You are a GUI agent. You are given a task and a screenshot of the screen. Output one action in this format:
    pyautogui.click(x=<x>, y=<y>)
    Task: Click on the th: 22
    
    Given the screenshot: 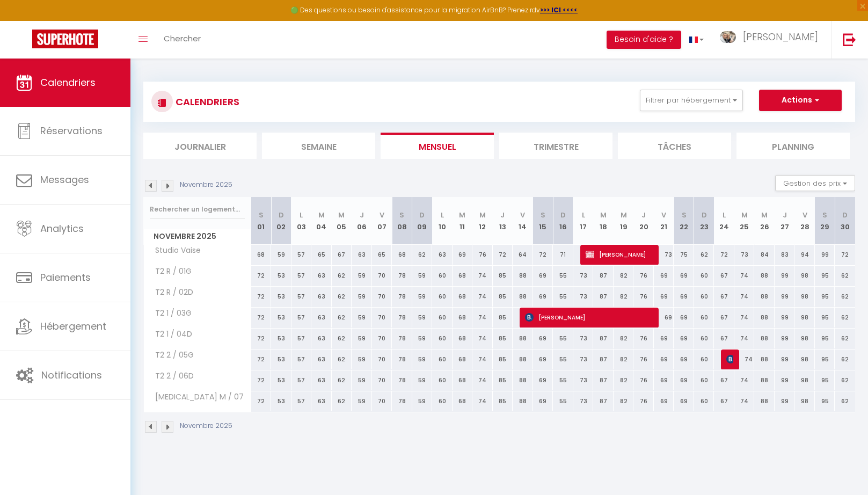 What is the action you would take?
    pyautogui.click(x=684, y=221)
    